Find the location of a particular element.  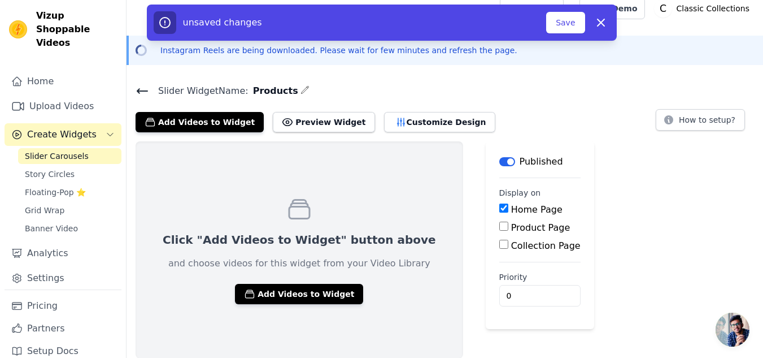

text: C is located at coordinates (663, 8).